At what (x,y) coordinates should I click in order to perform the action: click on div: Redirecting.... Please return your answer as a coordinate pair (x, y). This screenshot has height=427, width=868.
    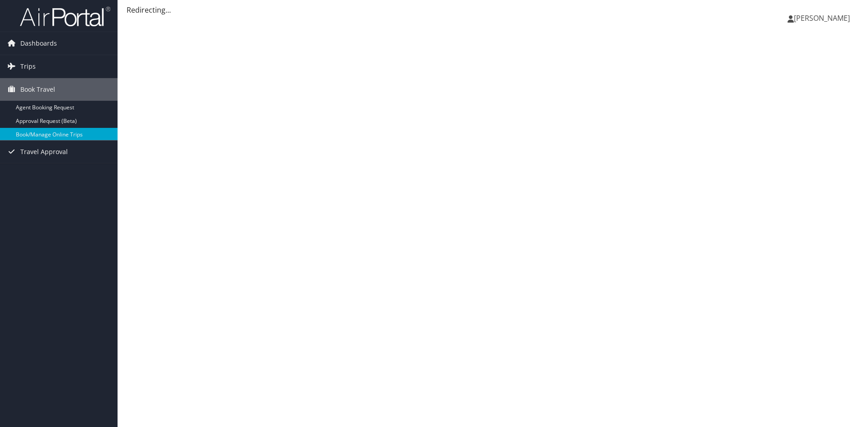
    Looking at the image, I should click on (493, 10).